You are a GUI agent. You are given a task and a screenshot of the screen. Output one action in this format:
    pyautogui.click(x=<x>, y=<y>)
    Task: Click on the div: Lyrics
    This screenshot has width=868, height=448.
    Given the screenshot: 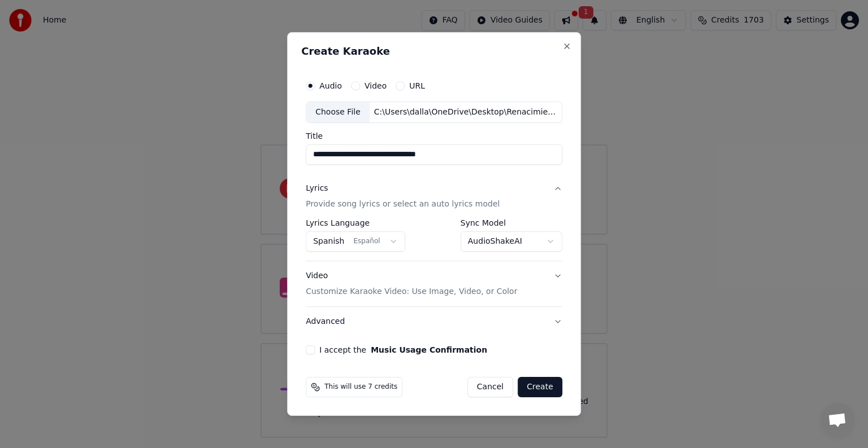 What is the action you would take?
    pyautogui.click(x=317, y=189)
    